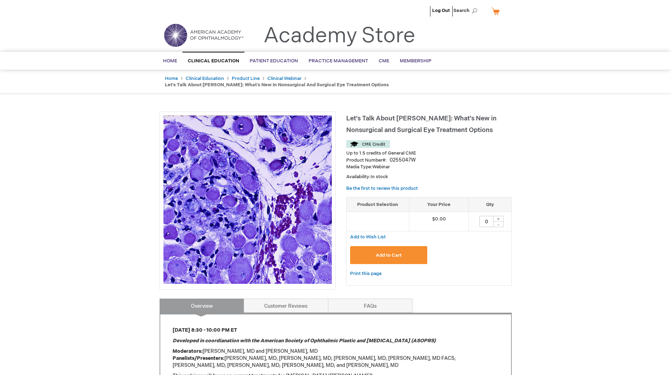 This screenshot has height=375, width=671. I want to click on a: Product Line, so click(245, 78).